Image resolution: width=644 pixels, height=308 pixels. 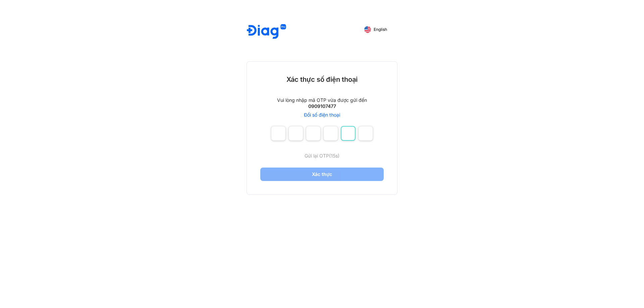 I want to click on button: English, so click(x=376, y=30).